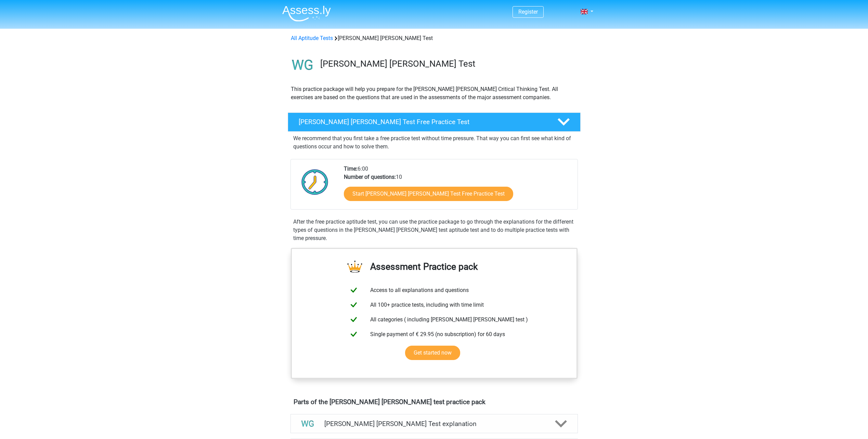 The height and width of the screenshot is (439, 868). Describe the element at coordinates (433, 353) in the screenshot. I see `a: Get started now` at that location.